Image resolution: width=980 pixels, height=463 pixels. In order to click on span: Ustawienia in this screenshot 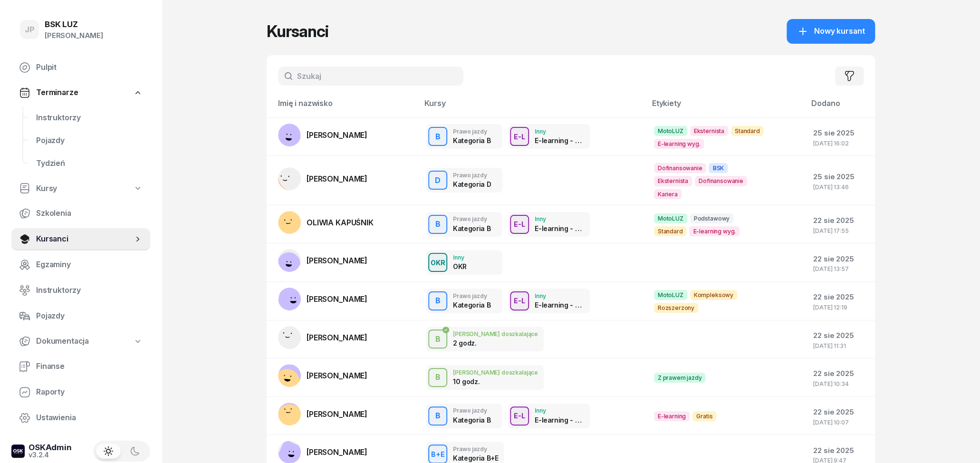, I will do `click(89, 418)`.